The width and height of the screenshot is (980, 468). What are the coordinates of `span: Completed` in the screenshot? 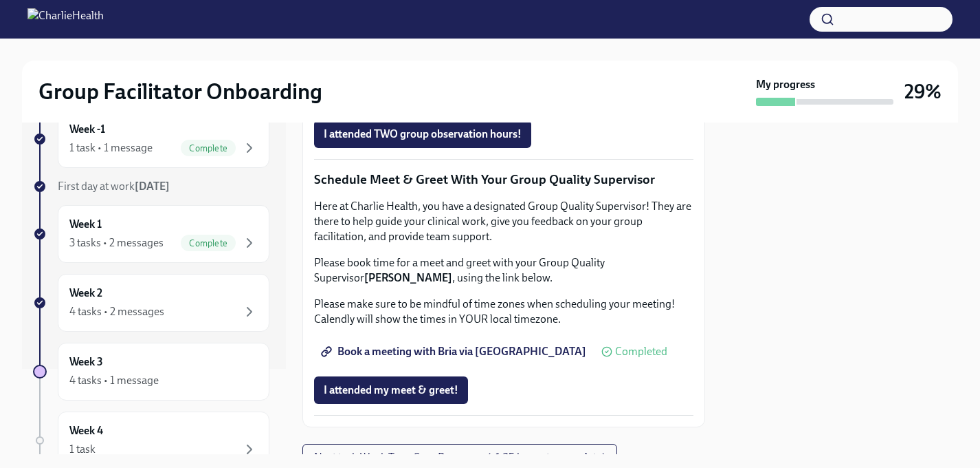 It's located at (641, 352).